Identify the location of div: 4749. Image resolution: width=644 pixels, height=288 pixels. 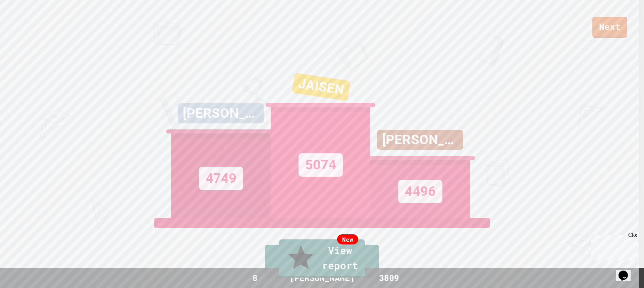
(221, 178).